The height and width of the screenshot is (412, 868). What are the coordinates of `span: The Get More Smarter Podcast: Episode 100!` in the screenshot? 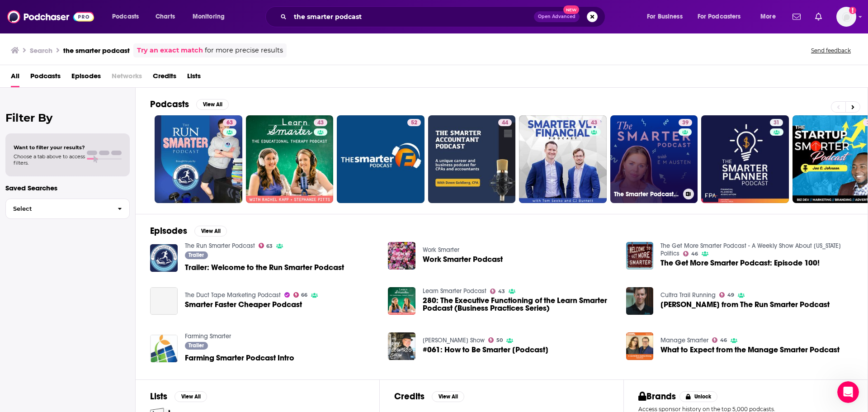 It's located at (740, 263).